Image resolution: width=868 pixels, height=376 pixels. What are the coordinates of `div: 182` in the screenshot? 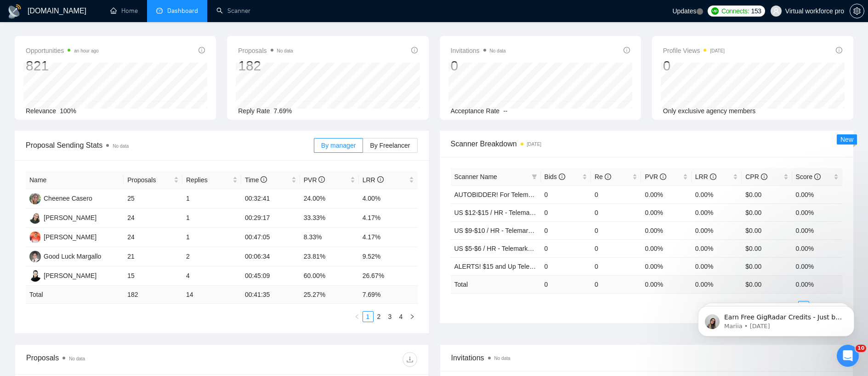 It's located at (265, 66).